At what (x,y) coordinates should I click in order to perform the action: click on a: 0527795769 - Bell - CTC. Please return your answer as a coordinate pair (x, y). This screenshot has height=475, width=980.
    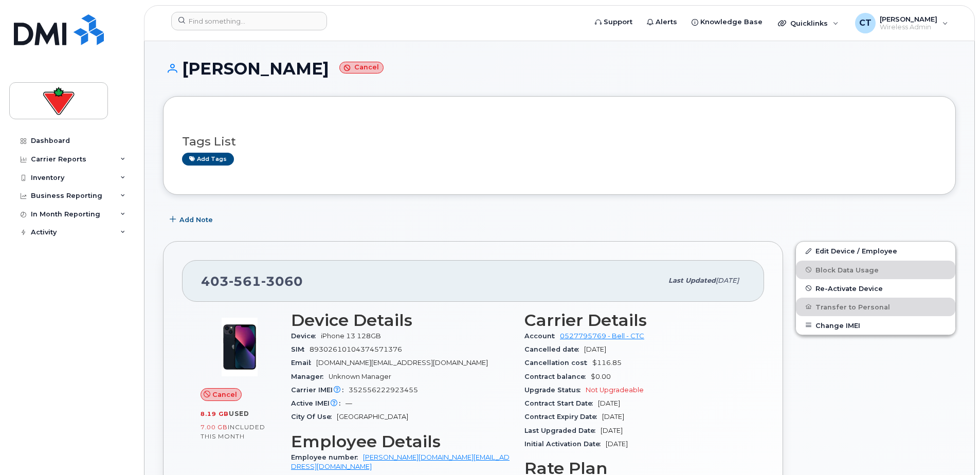
    Looking at the image, I should click on (602, 336).